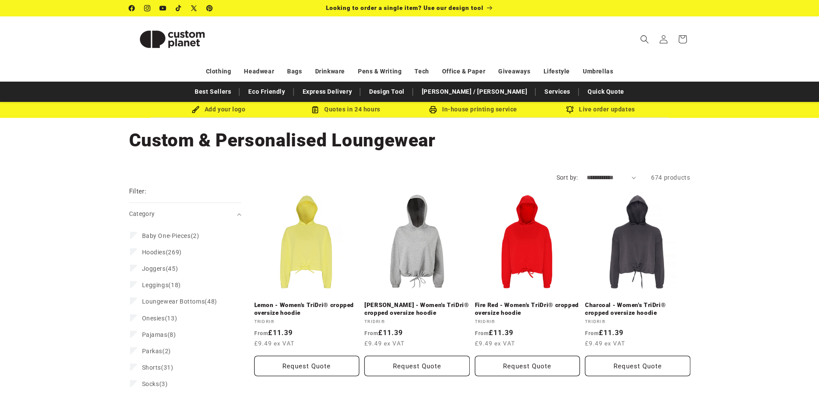 Image resolution: width=819 pixels, height=399 pixels. I want to click on a: Clothing, so click(218, 71).